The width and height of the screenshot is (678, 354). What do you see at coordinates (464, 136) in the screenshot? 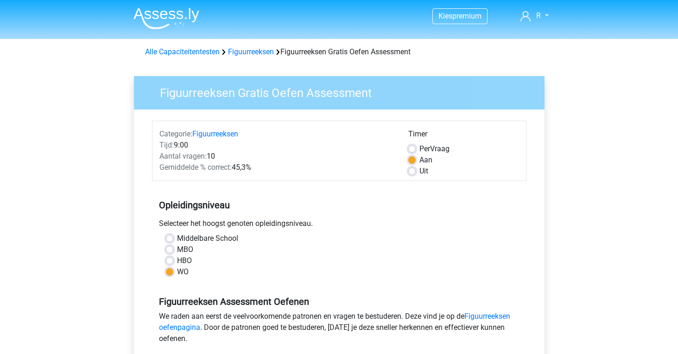
I see `div: Timer` at bounding box center [464, 136].